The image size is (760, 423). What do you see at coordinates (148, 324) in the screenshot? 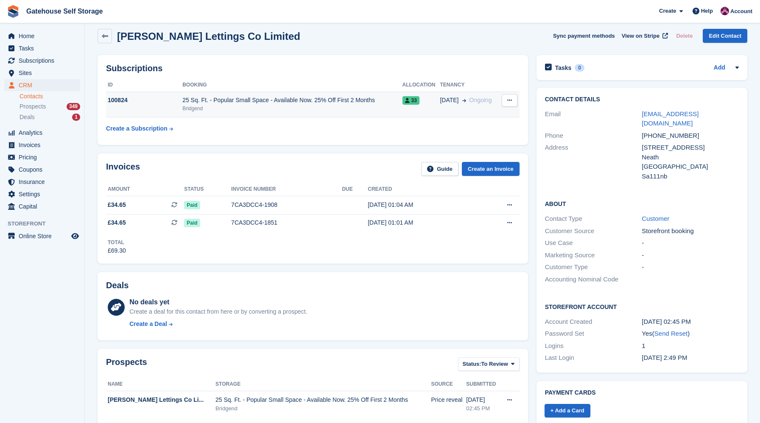
I see `div: Create a Deal` at bounding box center [148, 324].